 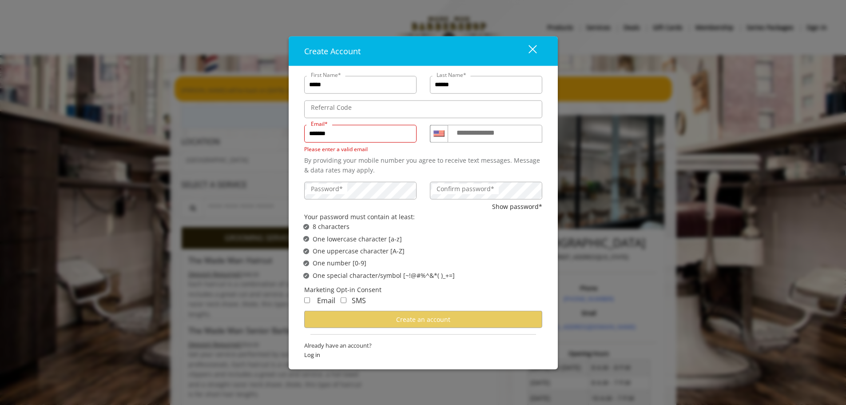 I want to click on input: FirstName, so click(x=360, y=84).